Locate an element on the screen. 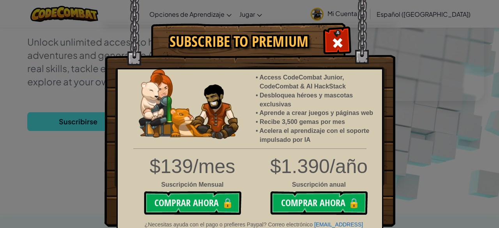 The image size is (499, 228). li: Desbloquea héroes y mascotas exclusivas is located at coordinates (317, 100).